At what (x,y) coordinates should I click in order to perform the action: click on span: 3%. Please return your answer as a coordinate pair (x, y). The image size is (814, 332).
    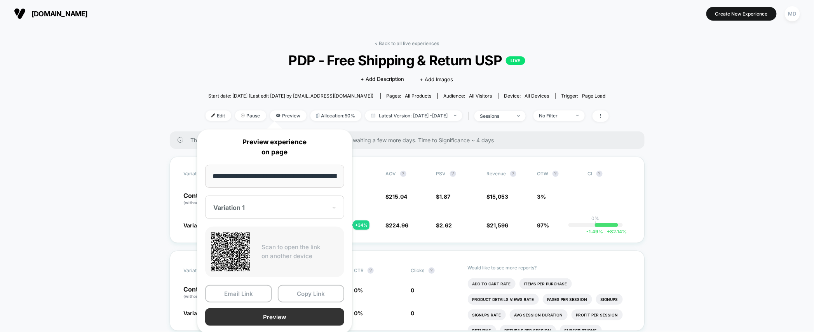
    Looking at the image, I should click on (542, 196).